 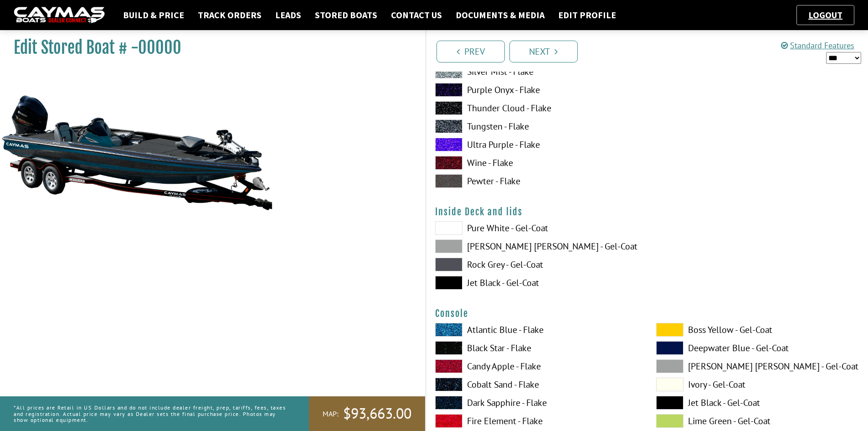 What do you see at coordinates (536, 348) in the screenshot?
I see `label: Black Star - Flake` at bounding box center [536, 348].